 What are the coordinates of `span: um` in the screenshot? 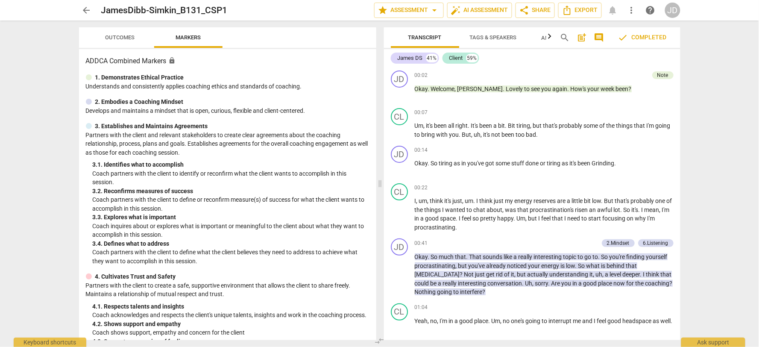 It's located at (423, 201).